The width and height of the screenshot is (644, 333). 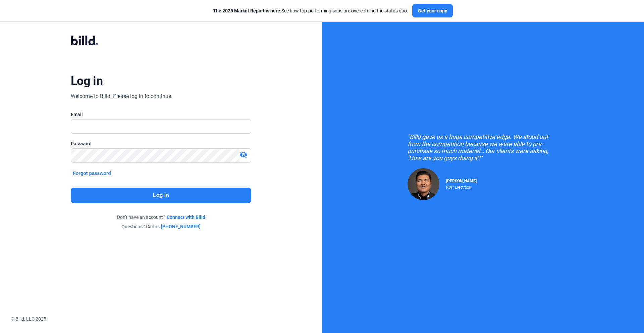 What do you see at coordinates (92, 173) in the screenshot?
I see `button: Forgot password` at bounding box center [92, 173].